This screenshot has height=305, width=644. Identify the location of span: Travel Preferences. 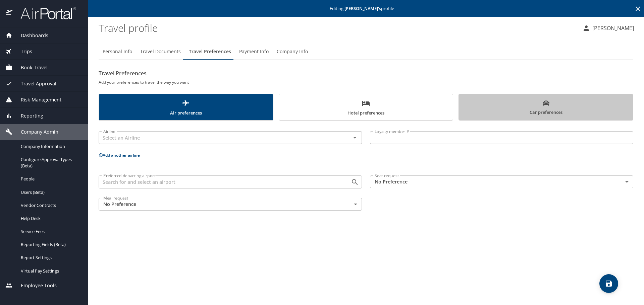
(210, 52).